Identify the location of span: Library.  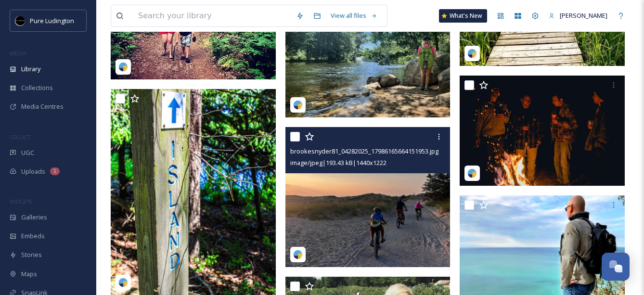
(31, 69).